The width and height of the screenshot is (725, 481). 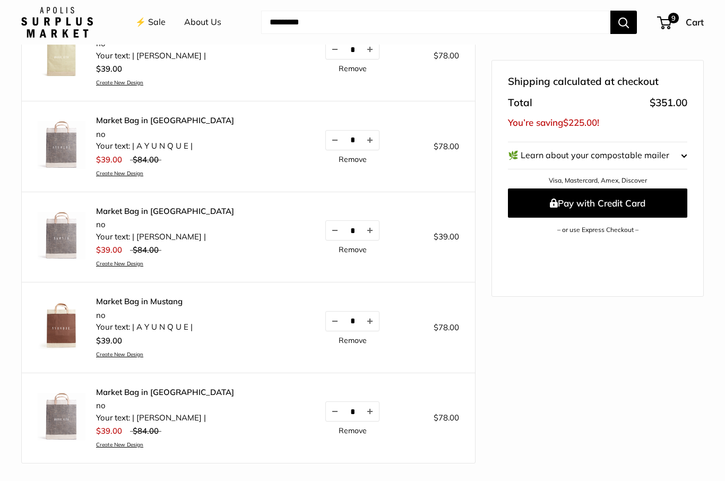 What do you see at coordinates (673, 18) in the screenshot?
I see `span: 9` at bounding box center [673, 18].